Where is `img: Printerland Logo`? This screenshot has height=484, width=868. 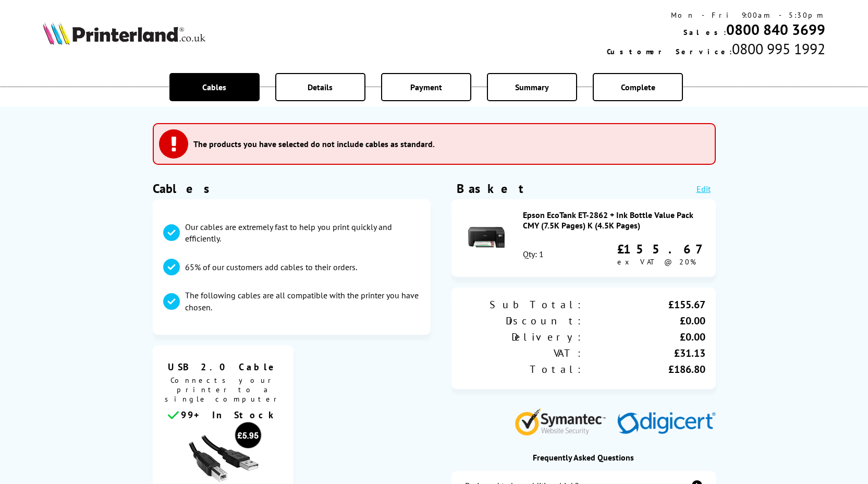
img: Printerland Logo is located at coordinates (124, 33).